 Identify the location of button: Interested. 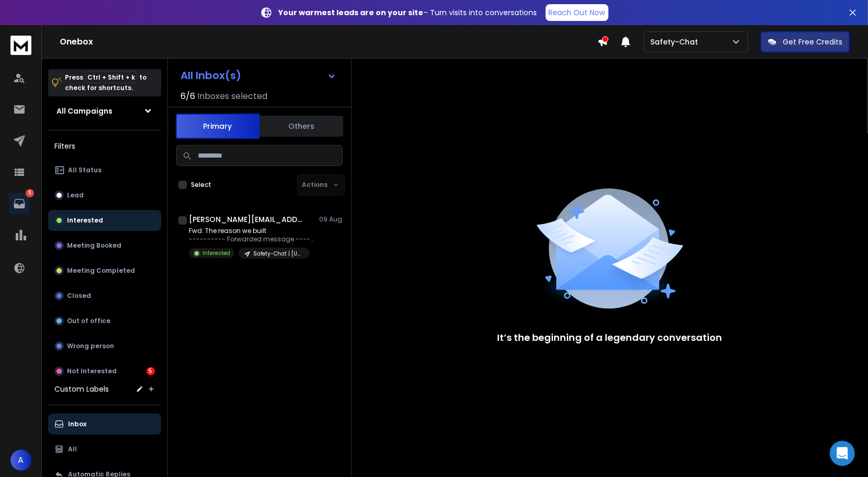
(104, 221).